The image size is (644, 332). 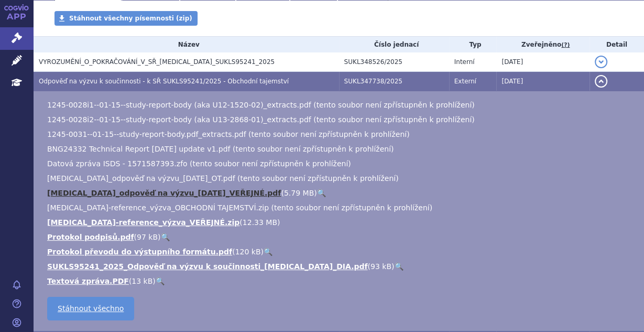 I want to click on th: Číslo jednací, so click(x=394, y=45).